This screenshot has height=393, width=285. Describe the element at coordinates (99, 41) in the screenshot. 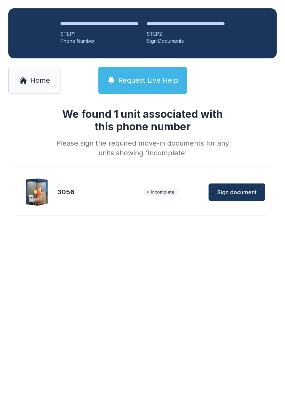

I see `div: Phone Number` at that location.